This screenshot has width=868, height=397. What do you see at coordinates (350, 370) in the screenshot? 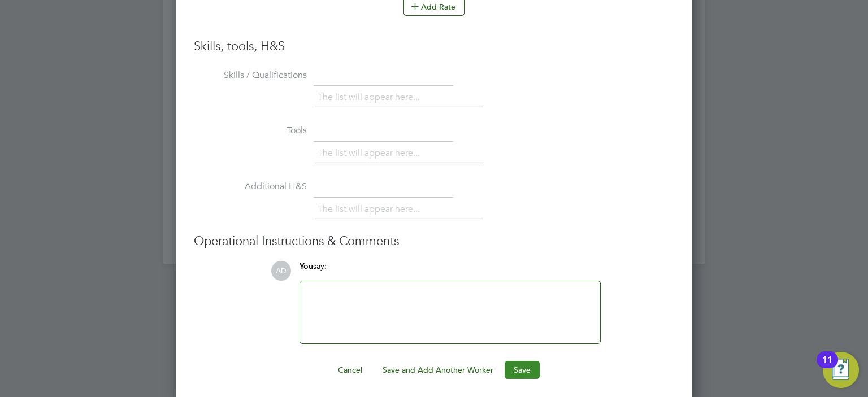
I see `button: Cancel` at bounding box center [350, 370].